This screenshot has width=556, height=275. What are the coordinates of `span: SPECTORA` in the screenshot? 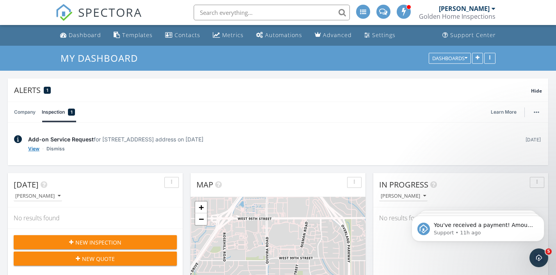 It's located at (110, 12).